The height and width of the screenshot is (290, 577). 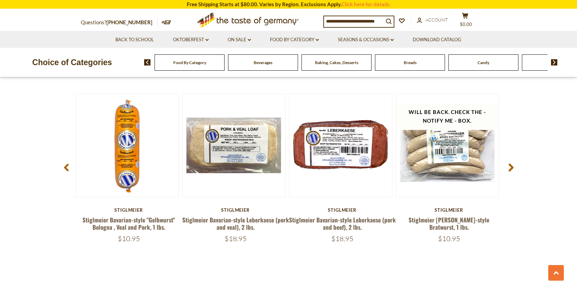 I want to click on button: $0.00, so click(x=465, y=21).